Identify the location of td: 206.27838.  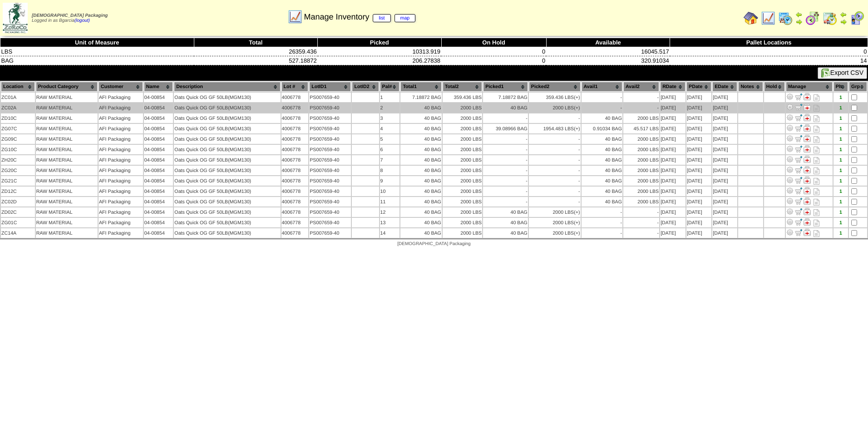
(379, 61).